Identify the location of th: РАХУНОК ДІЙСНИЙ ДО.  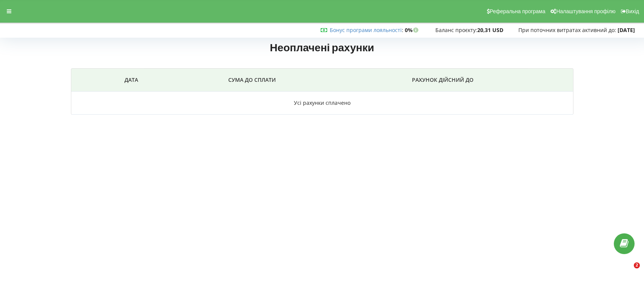
(443, 80).